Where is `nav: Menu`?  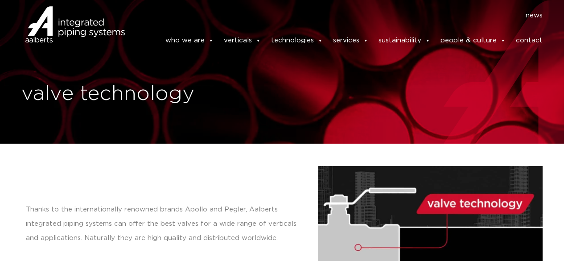 nav: Menu is located at coordinates (340, 16).